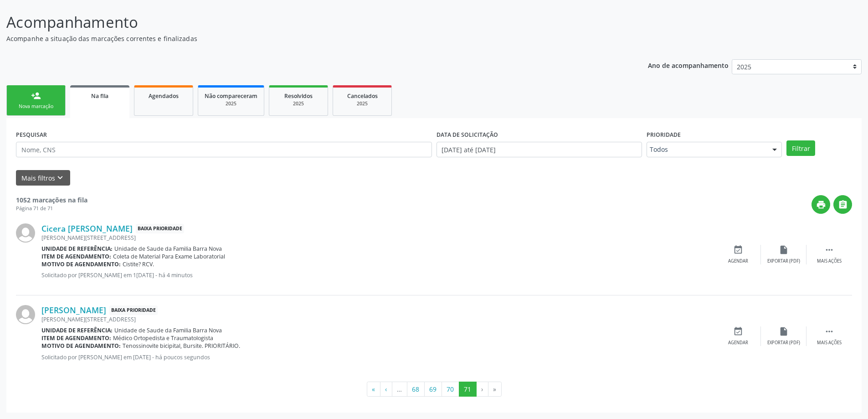 Image resolution: width=868 pixels, height=419 pixels. Describe the element at coordinates (60, 177) in the screenshot. I see `i: keyboard_arrow_down` at that location.